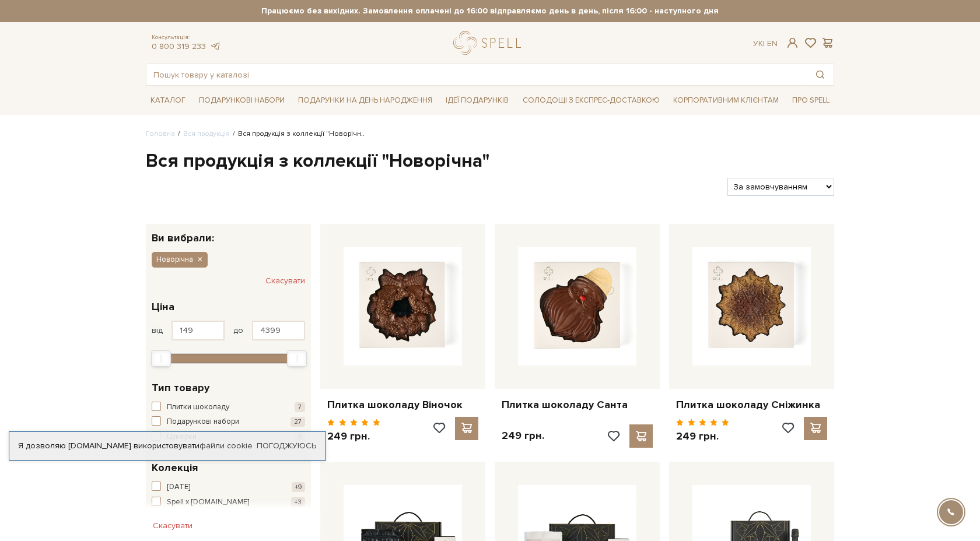  Describe the element at coordinates (163, 306) in the screenshot. I see `span: Ціна` at that location.